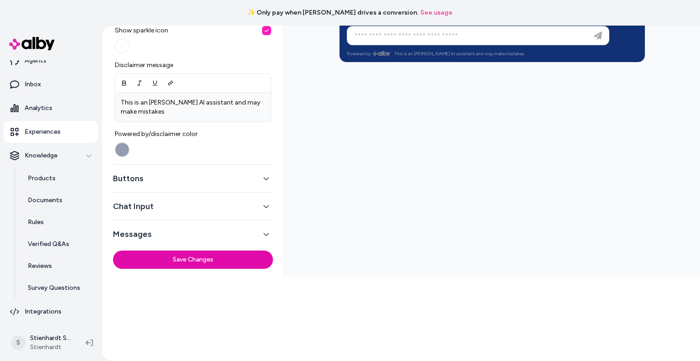 Image resolution: width=700 pixels, height=361 pixels. Describe the element at coordinates (42, 132) in the screenshot. I see `p: Experiences` at that location.